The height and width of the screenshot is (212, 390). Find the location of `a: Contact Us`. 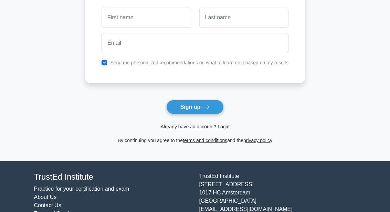

a: Contact Us is located at coordinates (48, 205).